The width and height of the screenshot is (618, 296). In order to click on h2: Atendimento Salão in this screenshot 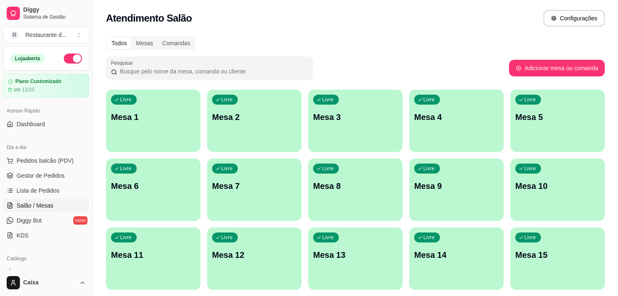, I will do `click(149, 18)`.